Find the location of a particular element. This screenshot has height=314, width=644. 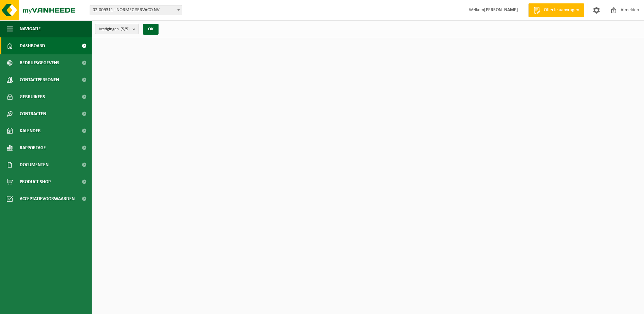

span: Dashboard is located at coordinates (33, 46).